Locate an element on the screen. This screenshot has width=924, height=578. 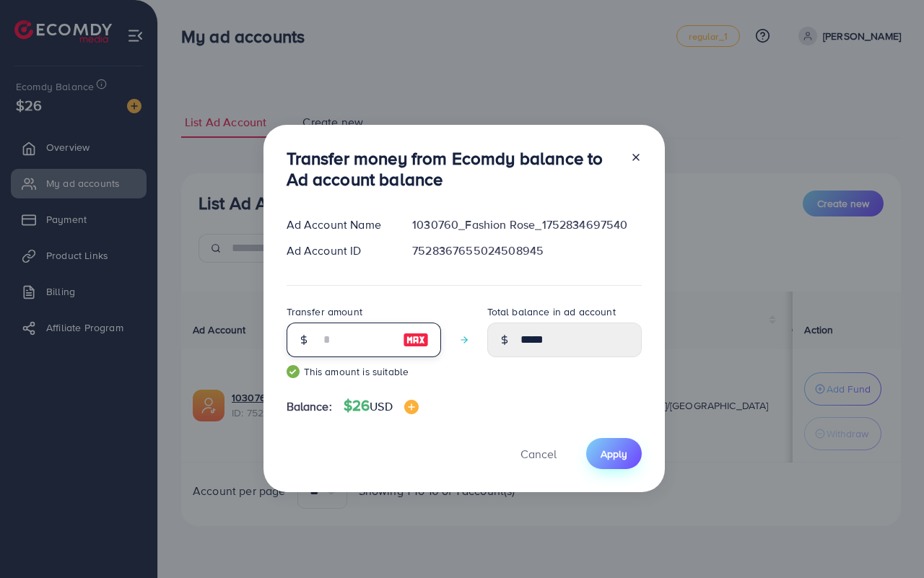
button: Cancel is located at coordinates (539, 454).